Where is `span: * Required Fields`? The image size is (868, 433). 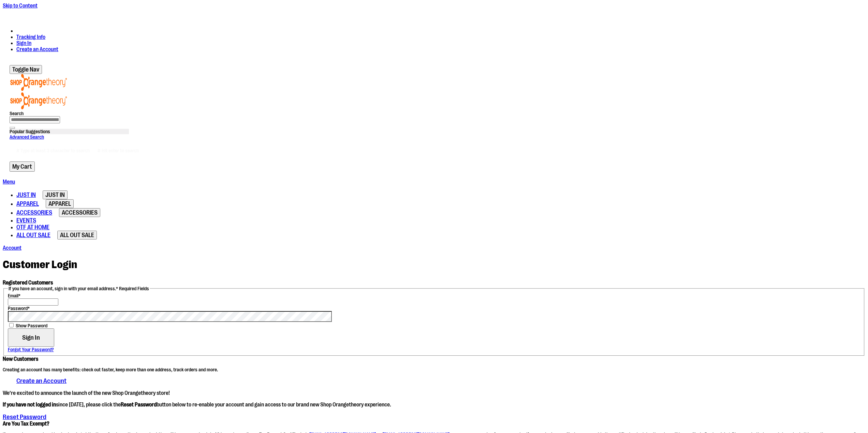 span: * Required Fields is located at coordinates (132, 289).